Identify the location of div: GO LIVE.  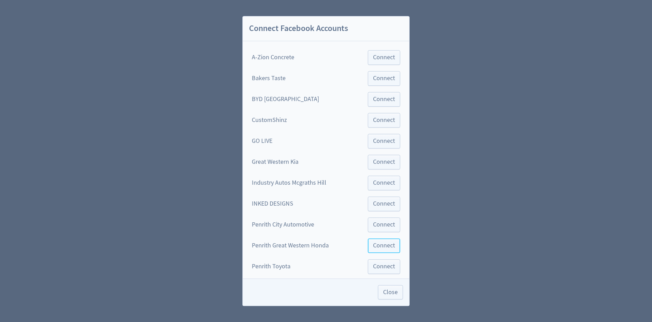
(262, 141).